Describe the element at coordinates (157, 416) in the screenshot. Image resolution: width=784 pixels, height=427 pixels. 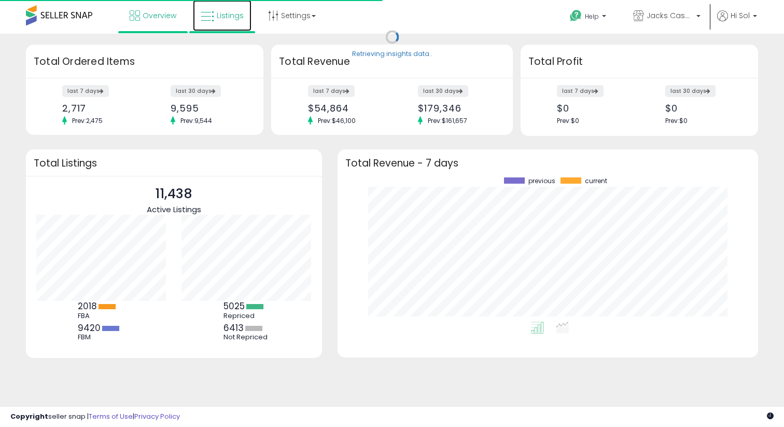
I see `a: Privacy Policy` at that location.